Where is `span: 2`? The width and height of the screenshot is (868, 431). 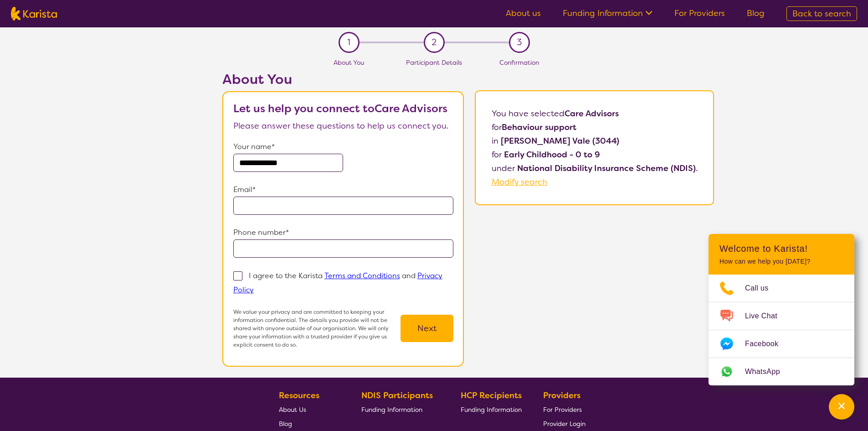
span: 2 is located at coordinates (434, 42).